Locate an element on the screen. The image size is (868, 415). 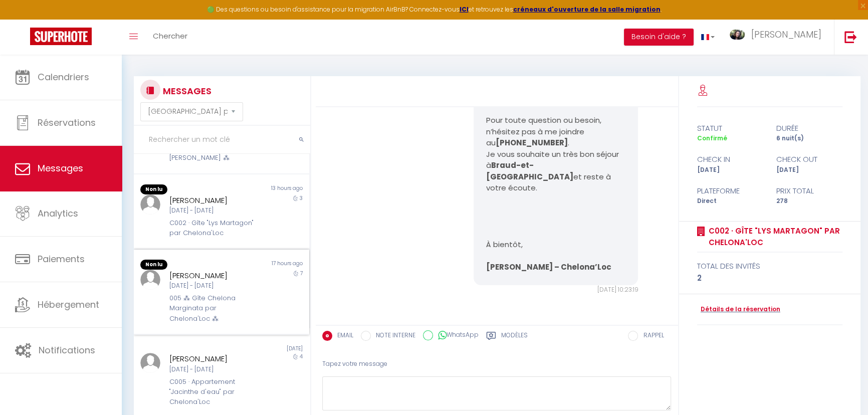
button: Ouvrir le widget de chat LiveChat is located at coordinates (23, 19).